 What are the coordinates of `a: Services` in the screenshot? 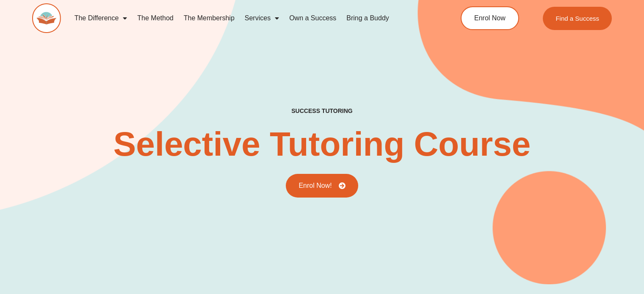 It's located at (262, 18).